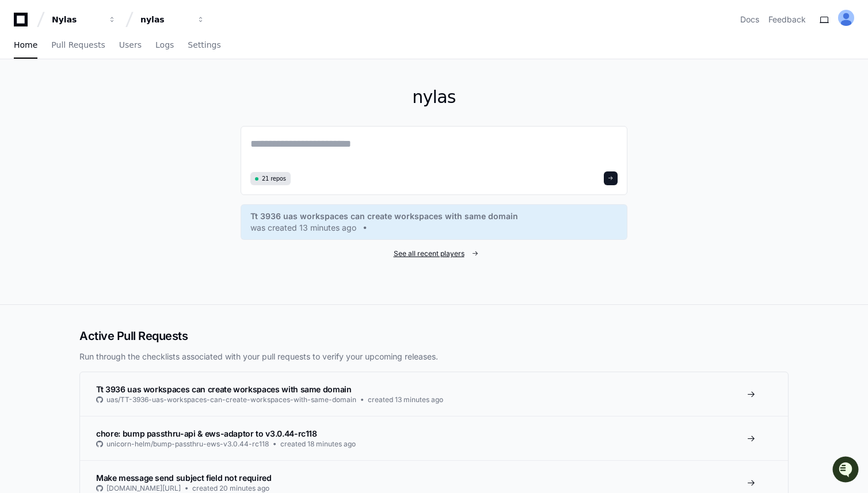 The width and height of the screenshot is (868, 493). I want to click on span: created 18 minutes ago, so click(318, 444).